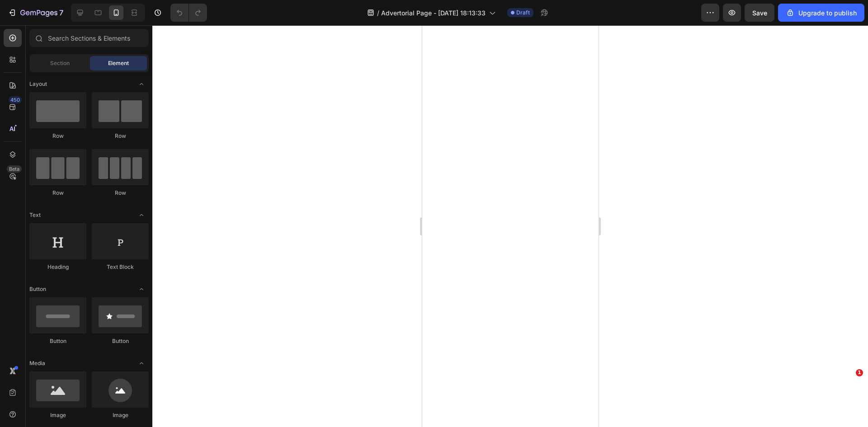  What do you see at coordinates (119, 63) in the screenshot?
I see `span: Element` at bounding box center [119, 63].